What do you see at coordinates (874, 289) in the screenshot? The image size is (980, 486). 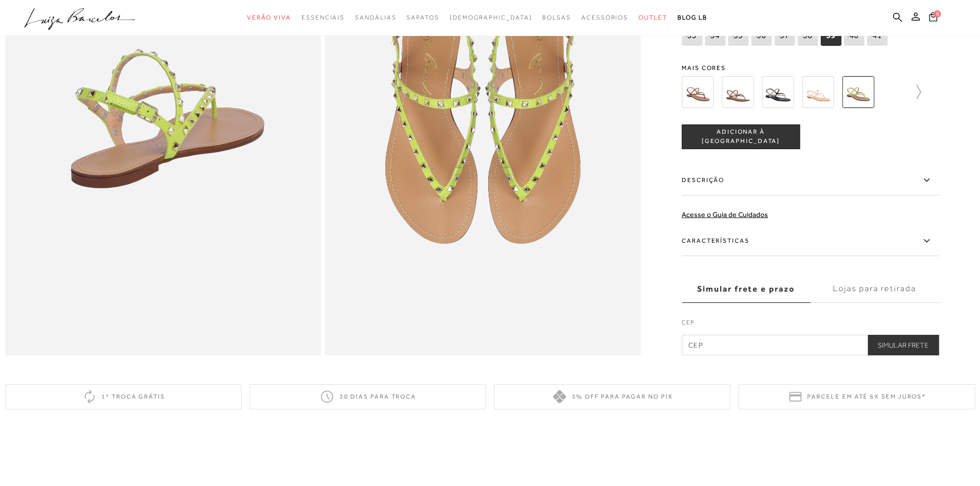 I see `label: Lojas para retirada` at bounding box center [874, 289].